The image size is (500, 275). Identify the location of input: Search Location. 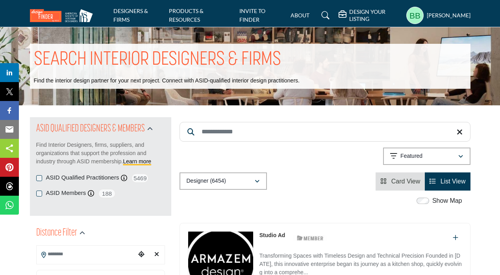
(86, 254).